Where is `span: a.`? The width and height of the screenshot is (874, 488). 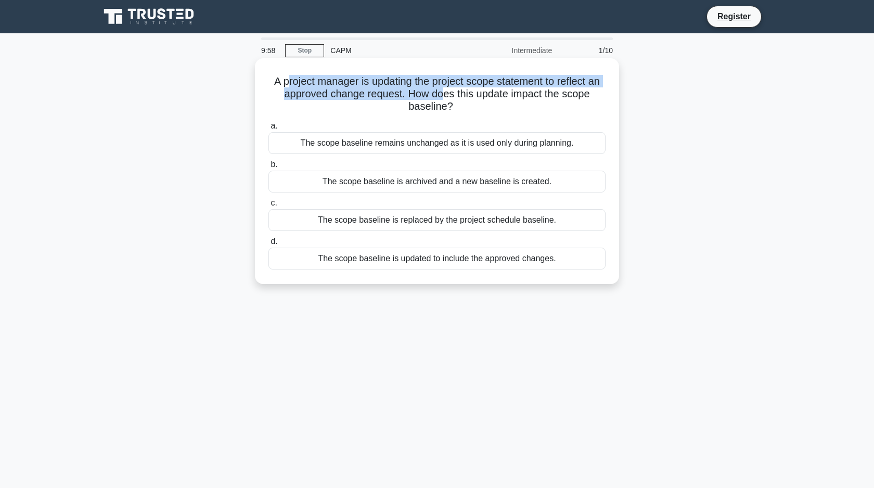
span: a. is located at coordinates (274, 125).